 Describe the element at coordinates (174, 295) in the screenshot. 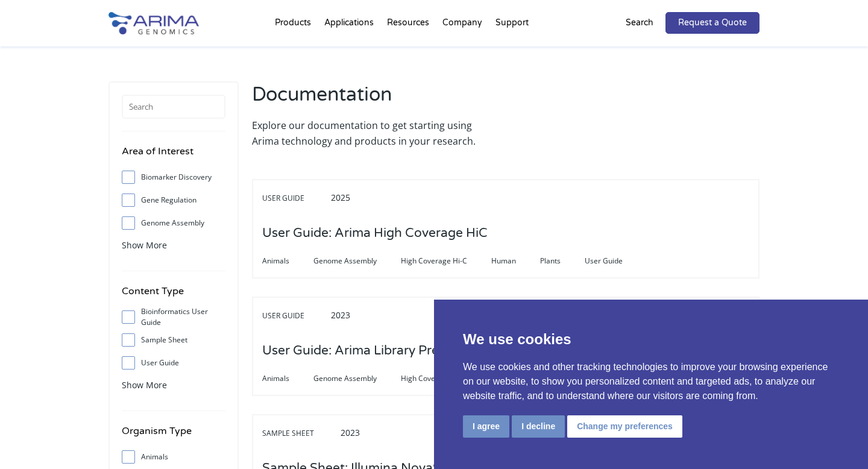

I see `h4: Content Type` at that location.